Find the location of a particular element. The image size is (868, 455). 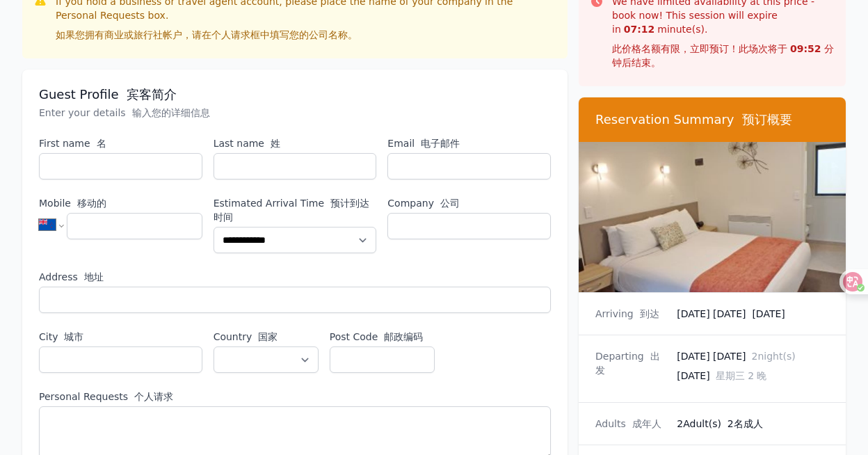

label: First name is located at coordinates (121, 143).